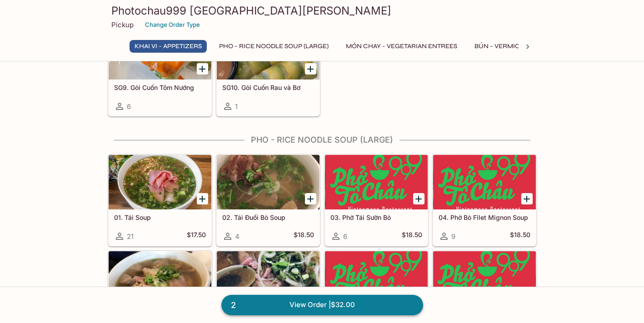 This screenshot has height=323, width=644. What do you see at coordinates (160, 70) in the screenshot?
I see `a: SG9. Gỏi Cuốn Tôm Nướng6` at bounding box center [160, 70].